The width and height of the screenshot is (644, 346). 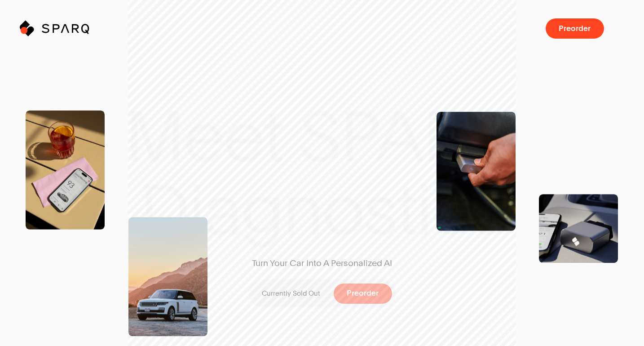 I want to click on img: SPARQ Diagnostics being inserting into an OBD Port, so click(x=476, y=171).